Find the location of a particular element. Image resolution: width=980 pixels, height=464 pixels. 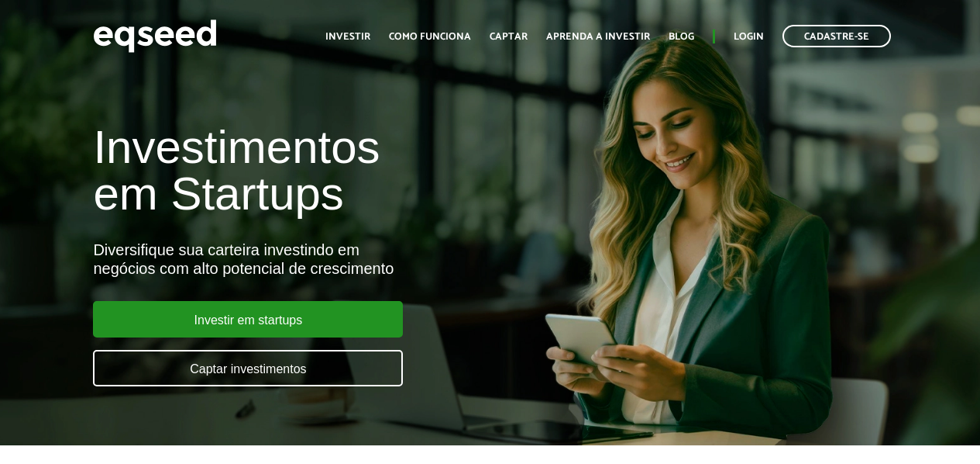

a: Aprenda a investir is located at coordinates (598, 36).